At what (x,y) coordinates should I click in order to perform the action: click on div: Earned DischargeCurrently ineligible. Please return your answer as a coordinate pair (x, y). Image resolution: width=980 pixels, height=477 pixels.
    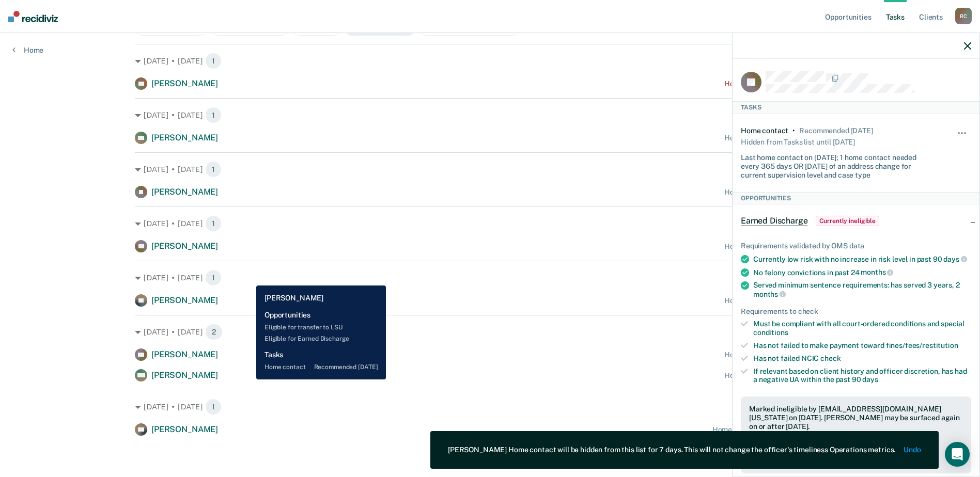
    Looking at the image, I should click on (856, 221).